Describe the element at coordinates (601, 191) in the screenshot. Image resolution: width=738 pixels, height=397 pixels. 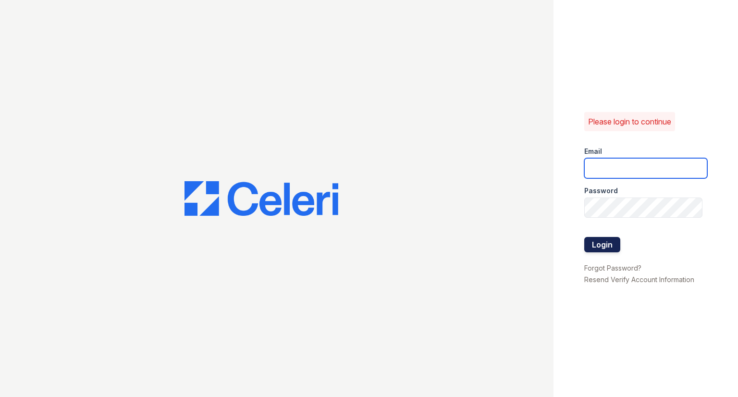
I see `label: Password` at that location.